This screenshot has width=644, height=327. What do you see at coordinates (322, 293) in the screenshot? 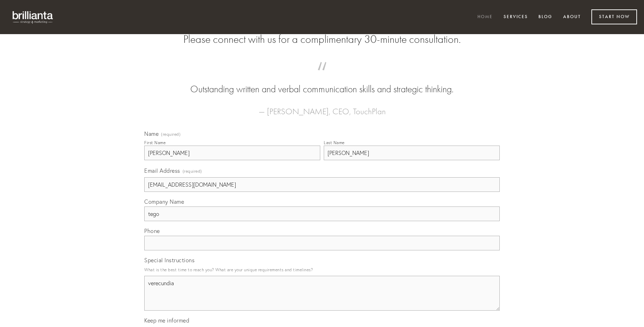
I see `textarea: verecundia` at bounding box center [322, 293].